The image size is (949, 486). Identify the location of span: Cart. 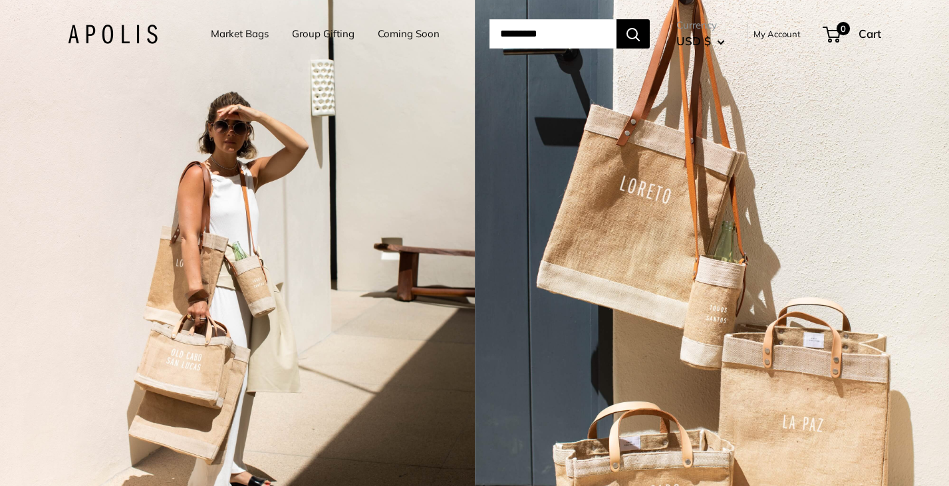
(870, 33).